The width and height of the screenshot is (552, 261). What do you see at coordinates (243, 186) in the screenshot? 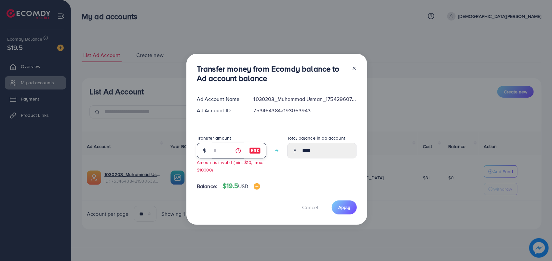
I see `span: USD` at bounding box center [243, 186].